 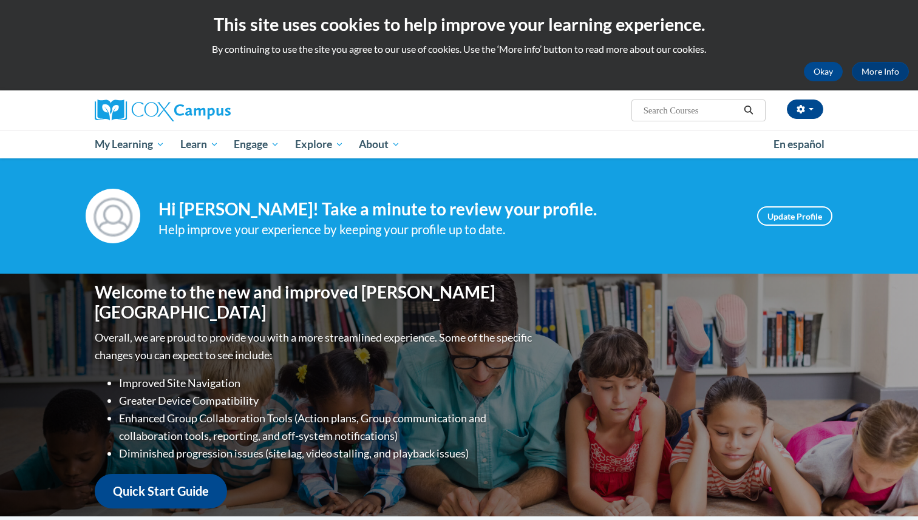 I want to click on h2: This site uses cookies to help improve your learning experience., so click(x=459, y=24).